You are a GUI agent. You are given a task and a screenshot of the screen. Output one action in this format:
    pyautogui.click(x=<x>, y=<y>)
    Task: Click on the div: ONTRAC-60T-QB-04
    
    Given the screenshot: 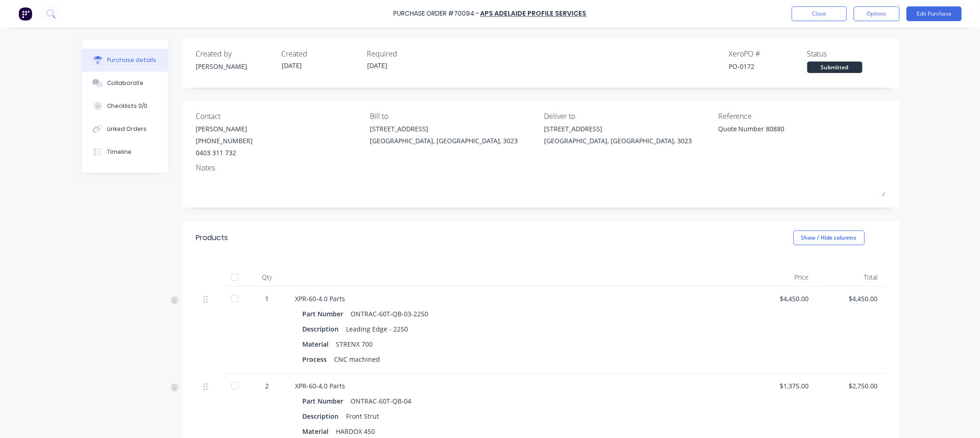 What is the action you would take?
    pyautogui.click(x=381, y=400)
    